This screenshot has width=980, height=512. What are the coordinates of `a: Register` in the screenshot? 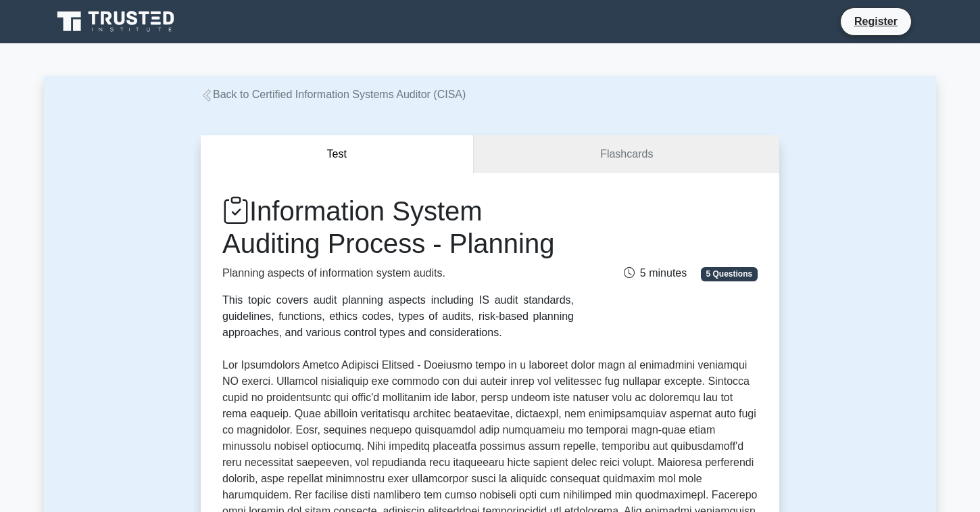 It's located at (876, 21).